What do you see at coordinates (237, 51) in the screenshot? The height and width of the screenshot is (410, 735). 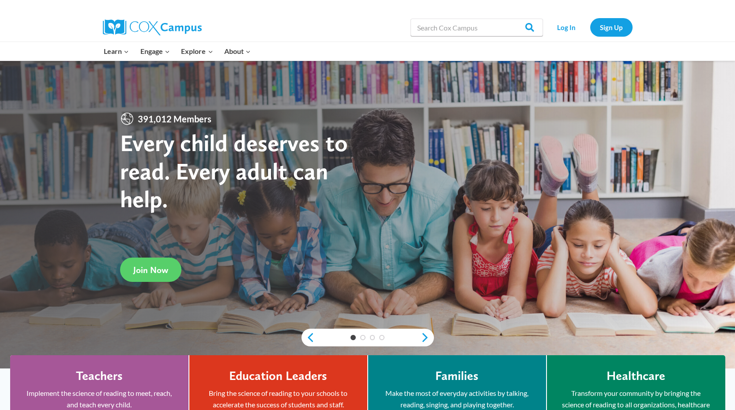 I see `span: About` at bounding box center [237, 51].